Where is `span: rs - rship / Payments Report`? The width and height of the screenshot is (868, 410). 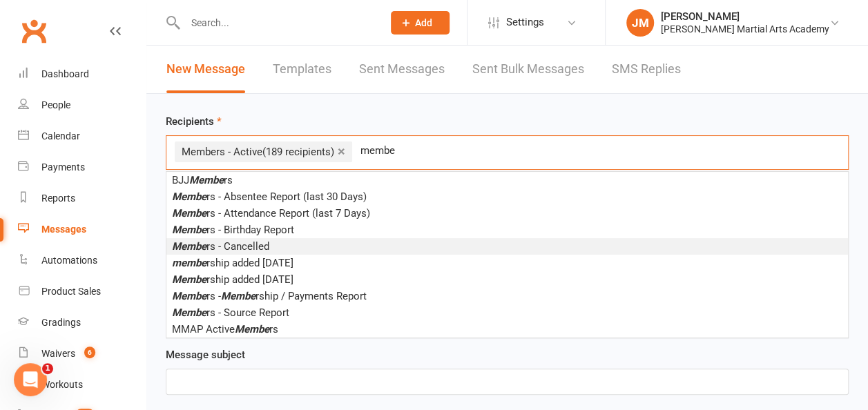
span: rs - rship / Payments Report is located at coordinates (269, 296).